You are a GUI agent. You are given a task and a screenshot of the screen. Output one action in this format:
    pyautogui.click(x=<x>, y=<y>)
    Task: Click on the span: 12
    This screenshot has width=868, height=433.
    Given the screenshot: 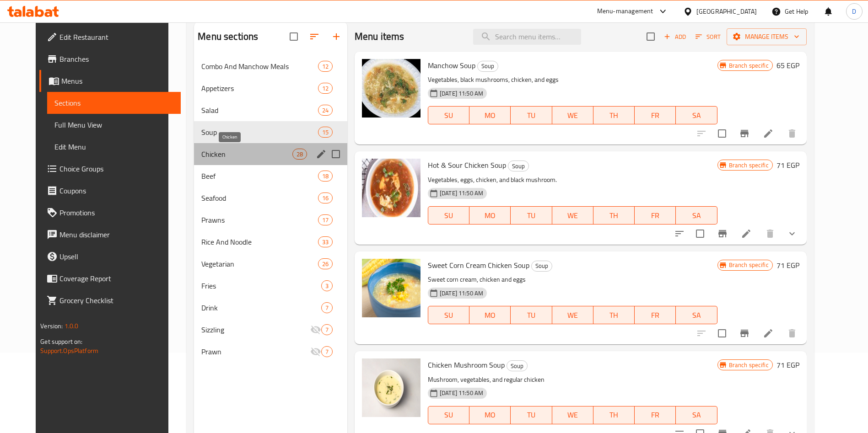 What is the action you would take?
    pyautogui.click(x=326, y=89)
    